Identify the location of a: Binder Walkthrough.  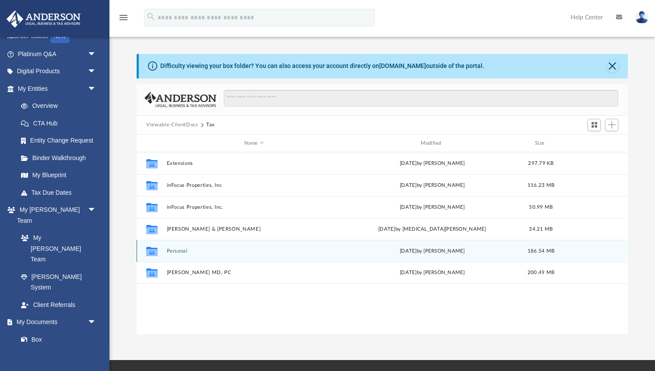
(61, 158).